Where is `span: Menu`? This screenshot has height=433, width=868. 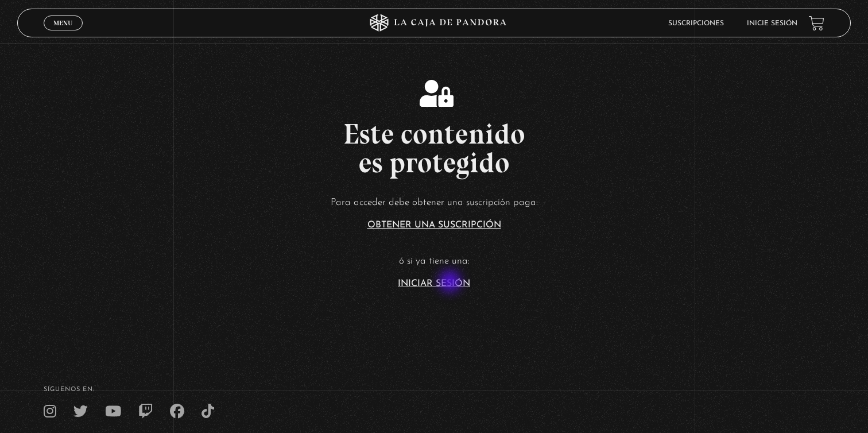
span: Menu is located at coordinates (63, 23).